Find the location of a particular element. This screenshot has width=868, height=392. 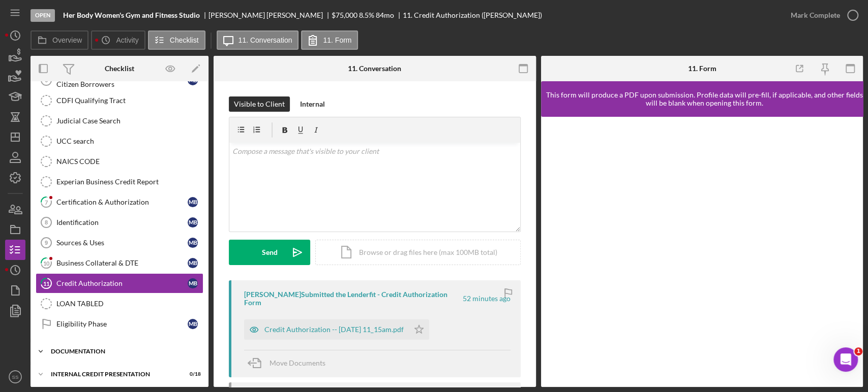

span: Move Documents is located at coordinates (297, 363).